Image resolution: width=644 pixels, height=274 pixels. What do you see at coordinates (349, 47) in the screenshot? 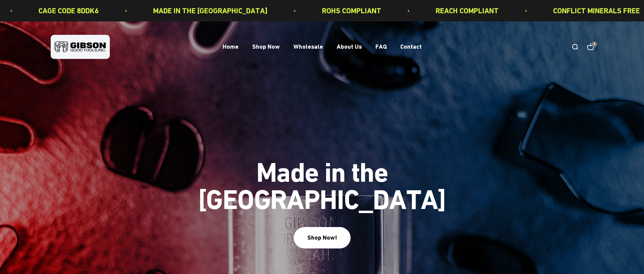
I see `a: About Us` at bounding box center [349, 47].